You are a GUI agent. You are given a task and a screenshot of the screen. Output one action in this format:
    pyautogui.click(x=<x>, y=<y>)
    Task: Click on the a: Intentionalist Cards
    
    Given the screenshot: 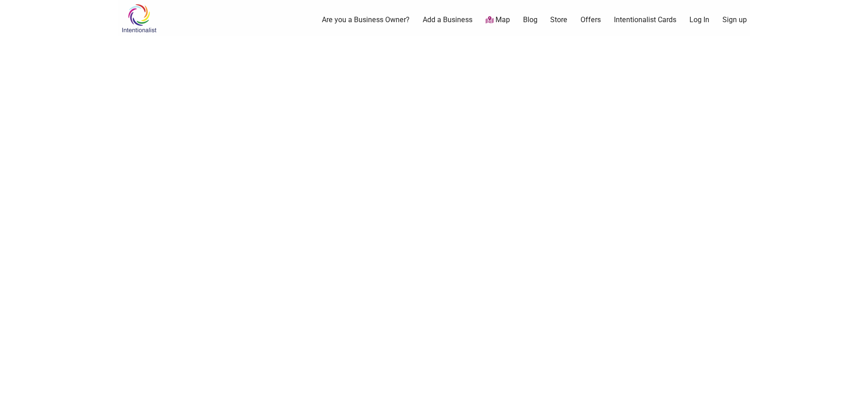 What is the action you would take?
    pyautogui.click(x=645, y=20)
    